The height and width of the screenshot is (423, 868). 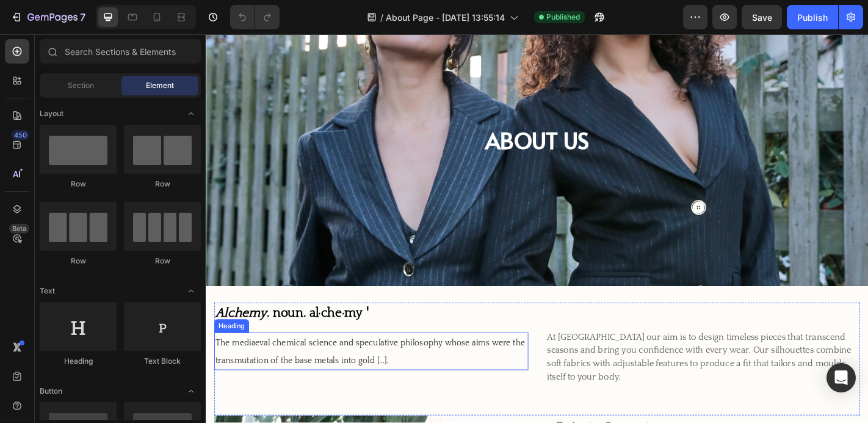 I want to click on button: Publish, so click(x=812, y=17).